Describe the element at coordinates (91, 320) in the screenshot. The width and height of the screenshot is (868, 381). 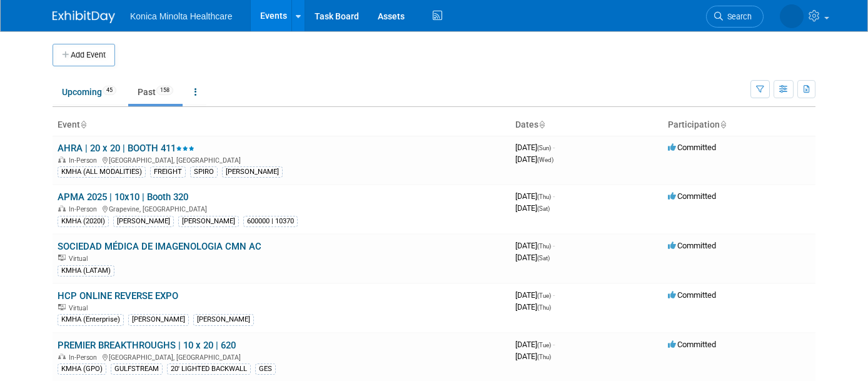
I see `div: KMHA (Enterprise)` at that location.